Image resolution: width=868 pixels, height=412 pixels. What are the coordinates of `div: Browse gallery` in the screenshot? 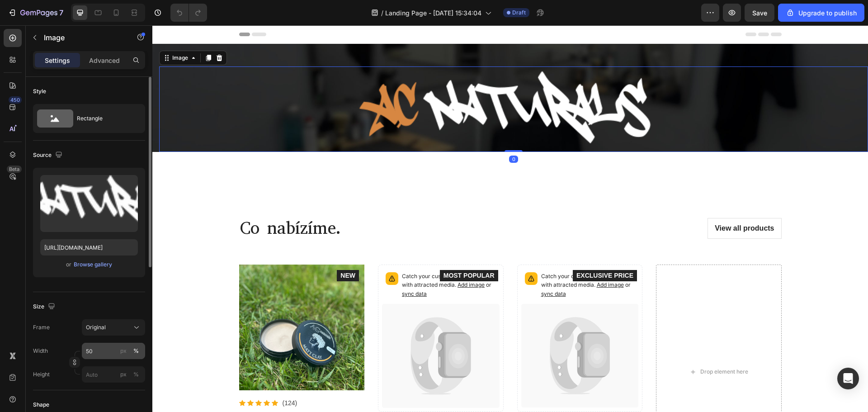 It's located at (93, 264).